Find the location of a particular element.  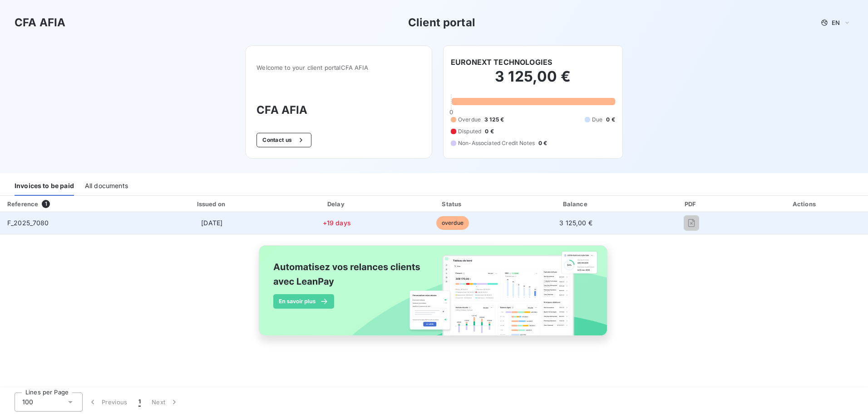

div: Reference is located at coordinates (23, 204).